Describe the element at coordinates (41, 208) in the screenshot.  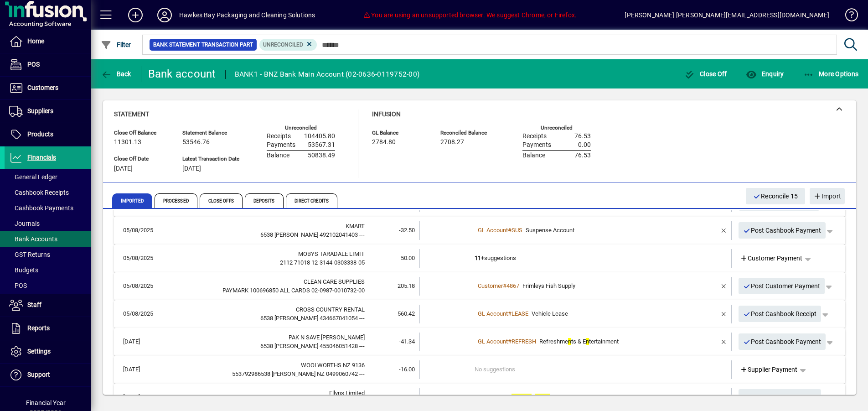
I see `span: Cashbook Payments` at that location.